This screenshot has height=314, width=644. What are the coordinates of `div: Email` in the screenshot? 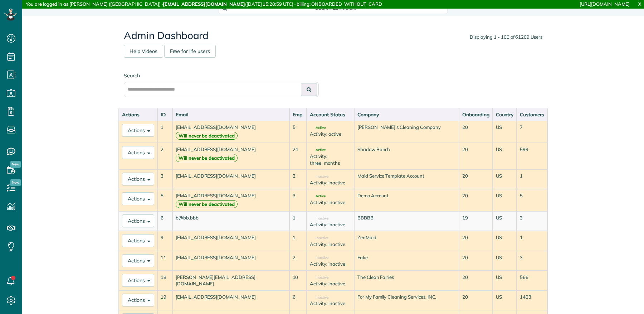 It's located at (230, 114).